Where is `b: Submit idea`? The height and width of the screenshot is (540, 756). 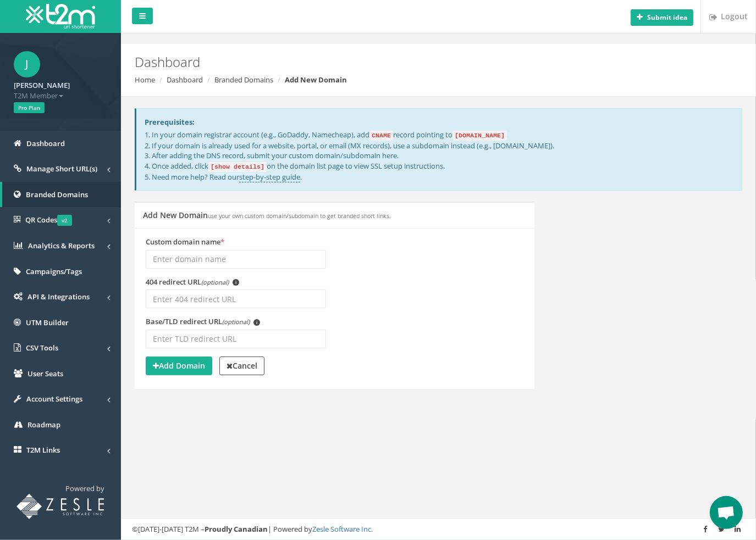 b: Submit idea is located at coordinates (667, 17).